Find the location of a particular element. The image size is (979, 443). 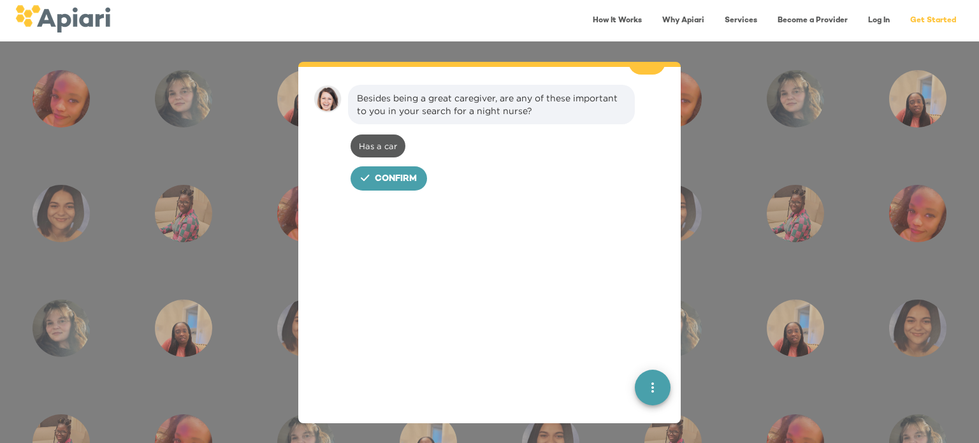

span: Has a car is located at coordinates (378, 146).